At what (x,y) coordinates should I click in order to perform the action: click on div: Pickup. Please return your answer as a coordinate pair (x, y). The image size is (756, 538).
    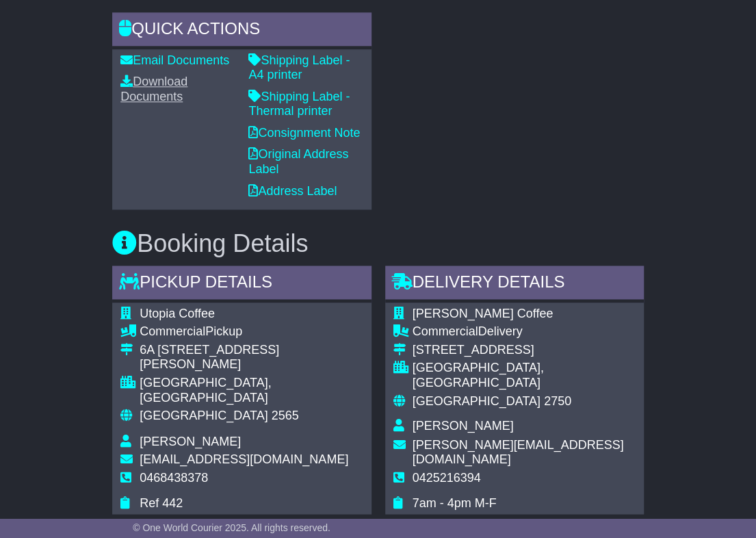
    Looking at the image, I should click on (251, 332).